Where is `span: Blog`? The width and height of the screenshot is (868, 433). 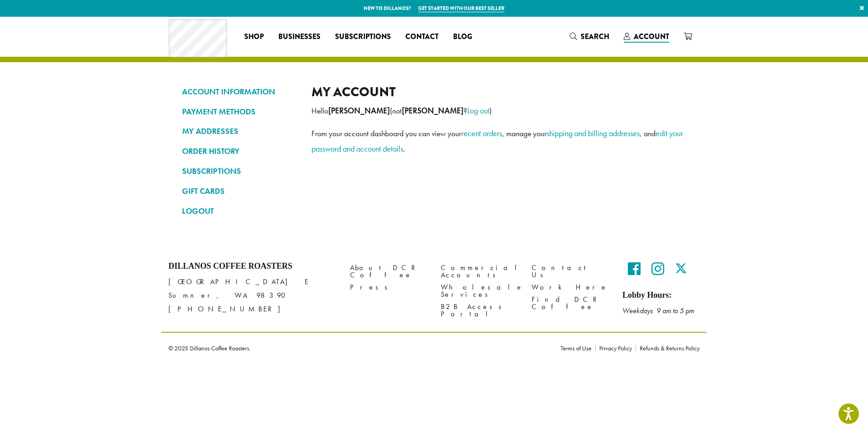
span: Blog is located at coordinates (463, 37).